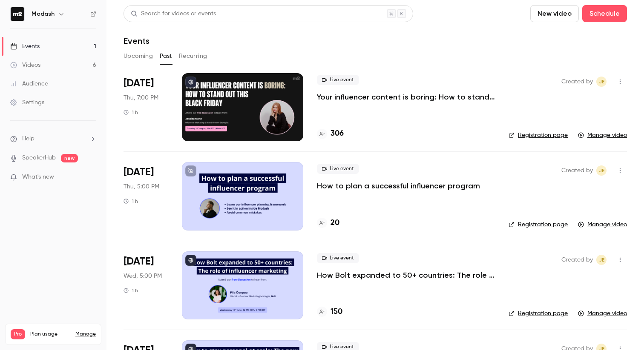 Image resolution: width=644 pixels, height=350 pixels. I want to click on h6: Modash, so click(43, 14).